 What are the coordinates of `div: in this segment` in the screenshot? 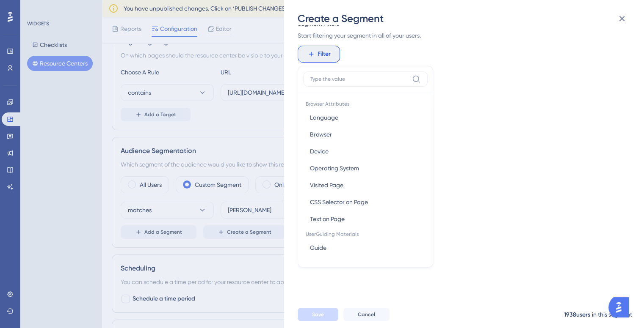 It's located at (612, 314).